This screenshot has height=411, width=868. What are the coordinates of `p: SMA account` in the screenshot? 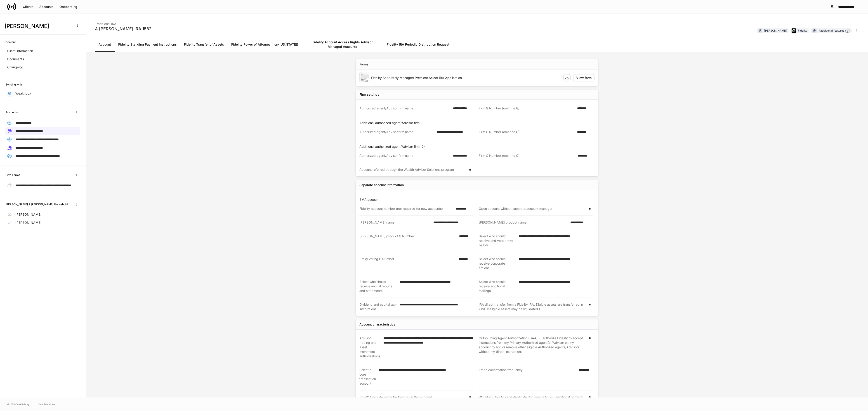 It's located at (478, 200).